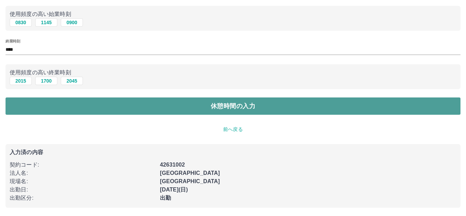  Describe the element at coordinates (83, 182) in the screenshot. I see `p: 現場名 :` at that location.